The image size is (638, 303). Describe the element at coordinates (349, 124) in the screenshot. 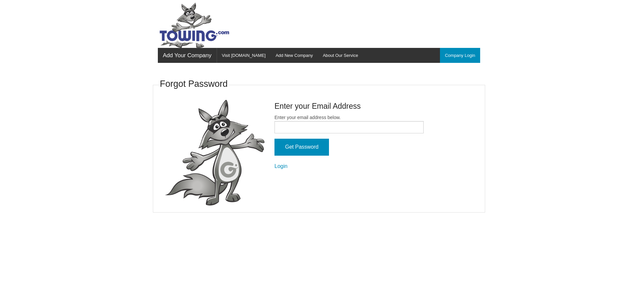

I see `label: Enter your email address below.` at that location.